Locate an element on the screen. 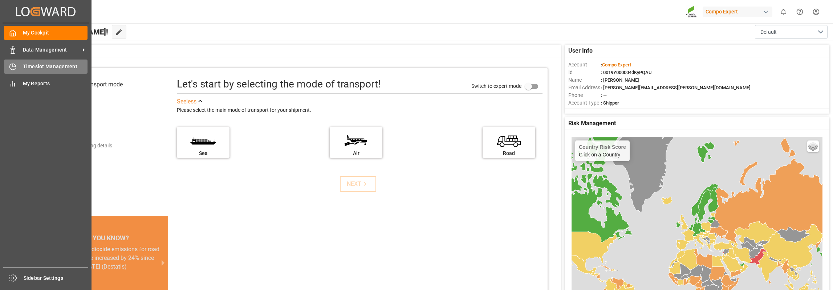 Image resolution: width=833 pixels, height=290 pixels. button: Compo Expert is located at coordinates (739, 12).